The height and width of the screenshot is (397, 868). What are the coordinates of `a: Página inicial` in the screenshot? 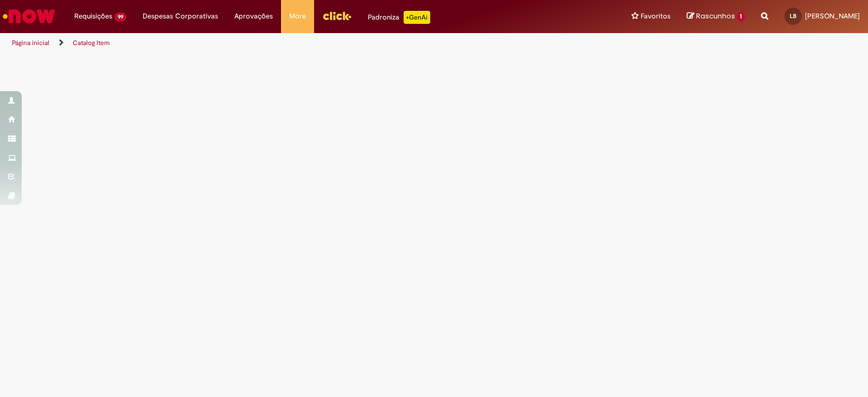 It's located at (30, 43).